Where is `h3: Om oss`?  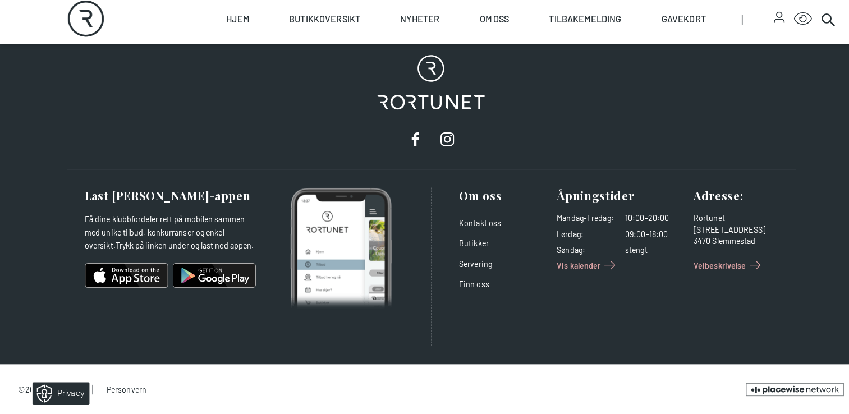
h3: Om oss is located at coordinates (496, 199).